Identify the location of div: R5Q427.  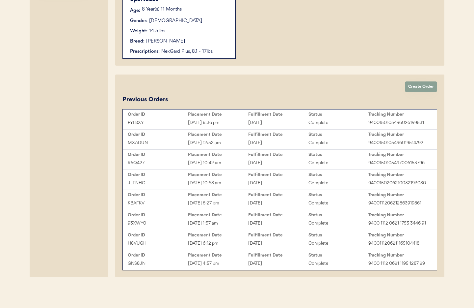
(158, 163).